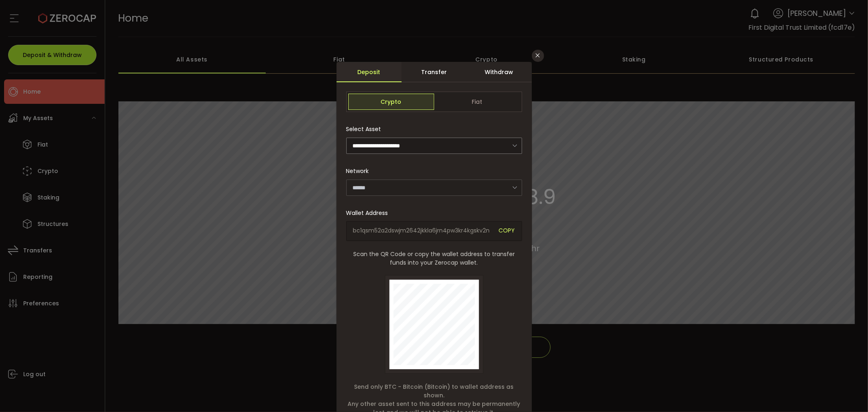 The width and height of the screenshot is (868, 412). What do you see at coordinates (391, 102) in the screenshot?
I see `span: Crypto` at bounding box center [391, 102].